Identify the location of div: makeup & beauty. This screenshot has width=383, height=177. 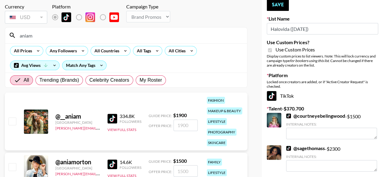
(225, 111).